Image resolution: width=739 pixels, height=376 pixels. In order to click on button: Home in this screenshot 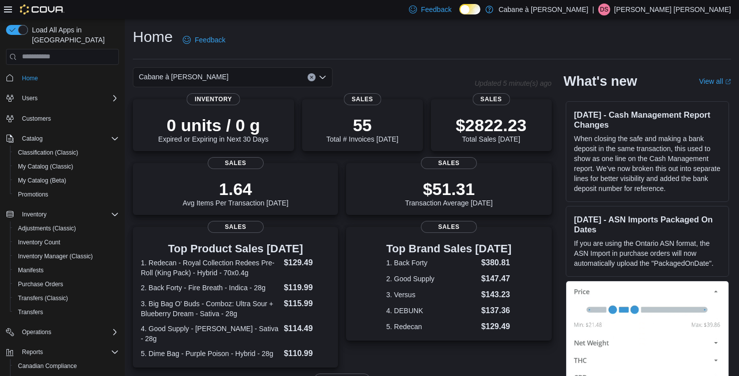, I will do `click(62, 78)`.